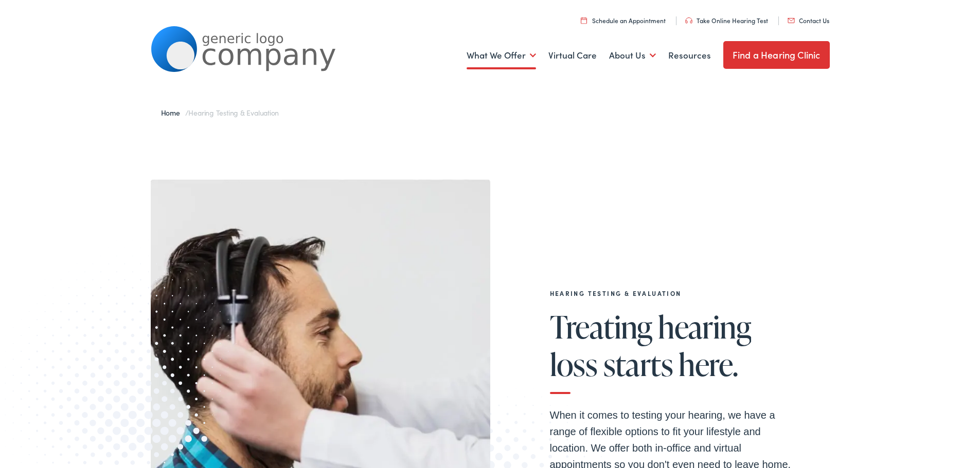 The image size is (980, 468). I want to click on a: Schedule an Appointment, so click(623, 20).